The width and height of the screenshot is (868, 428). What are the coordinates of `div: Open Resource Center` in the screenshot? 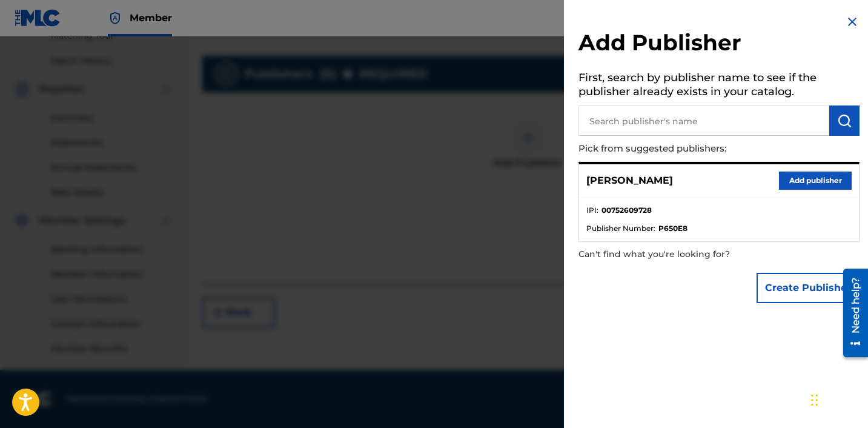 It's located at (21, 49).